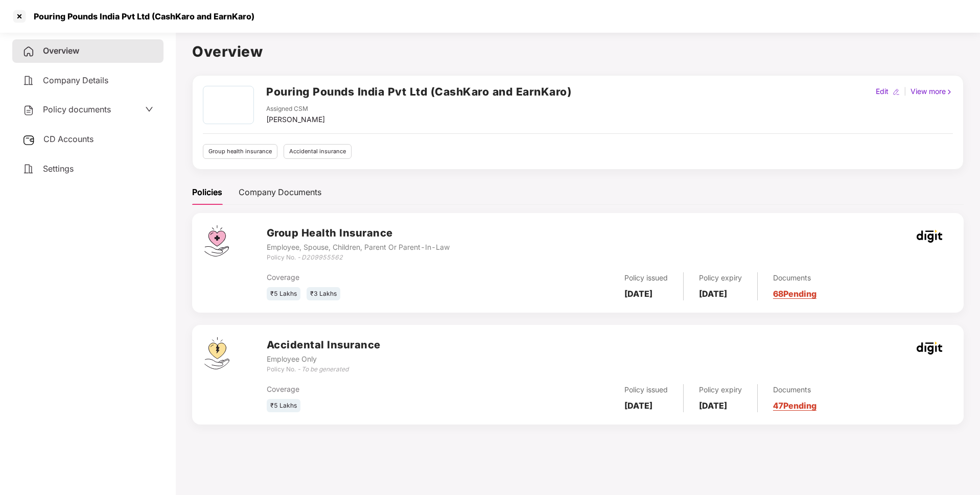 This screenshot has width=980, height=495. I want to click on span: Overview, so click(61, 51).